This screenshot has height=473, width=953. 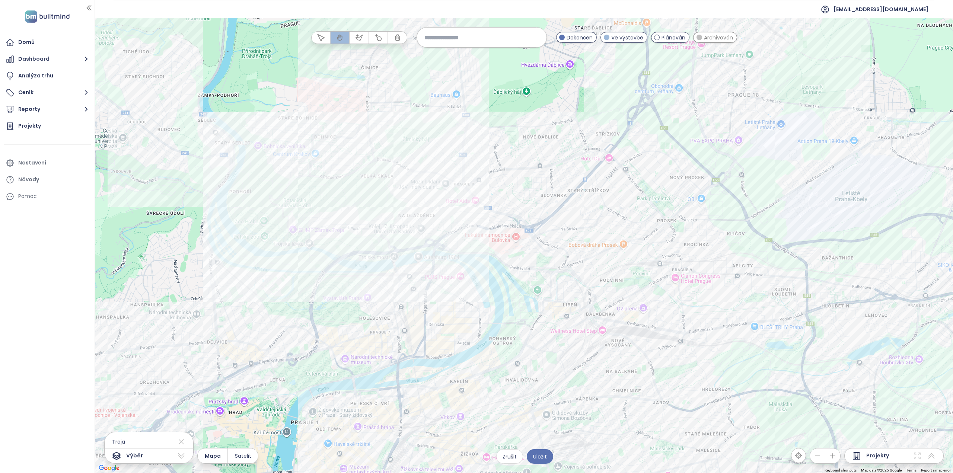 What do you see at coordinates (540, 456) in the screenshot?
I see `button: Uložit` at bounding box center [540, 456].